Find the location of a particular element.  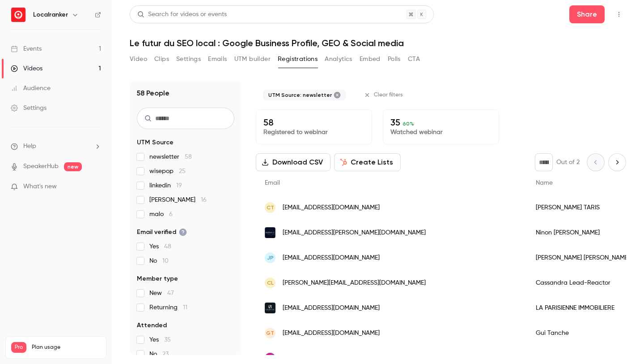

span: newsletter is located at coordinates (171, 157).